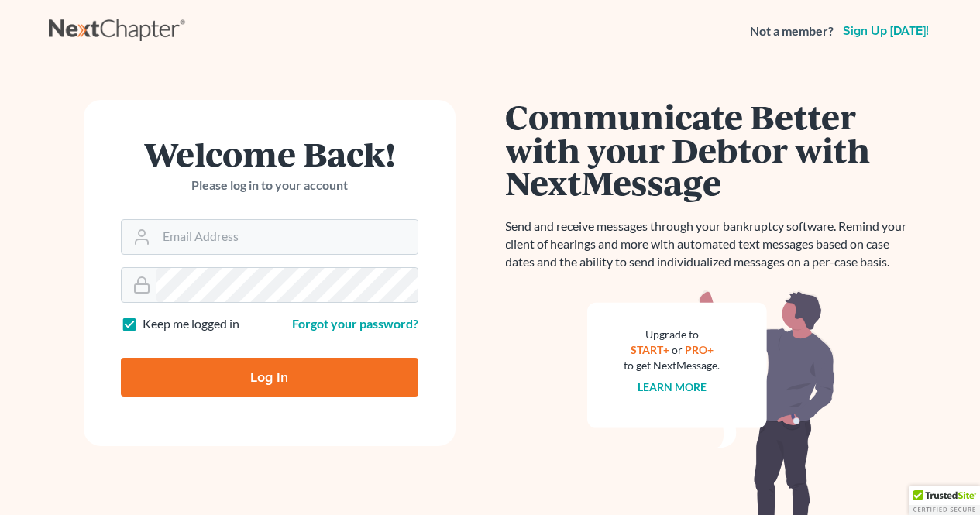  What do you see at coordinates (699, 349) in the screenshot?
I see `a: PRO+` at bounding box center [699, 349].